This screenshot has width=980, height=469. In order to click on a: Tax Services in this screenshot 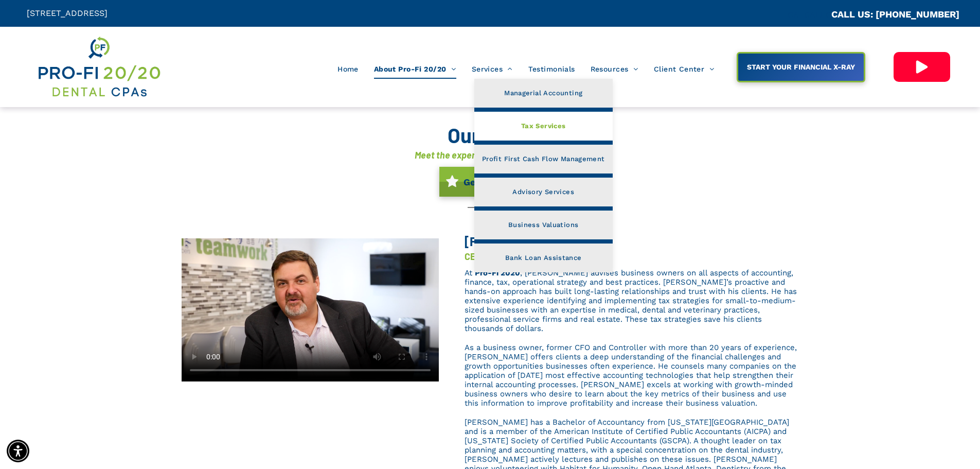, I will do `click(543, 126)`.